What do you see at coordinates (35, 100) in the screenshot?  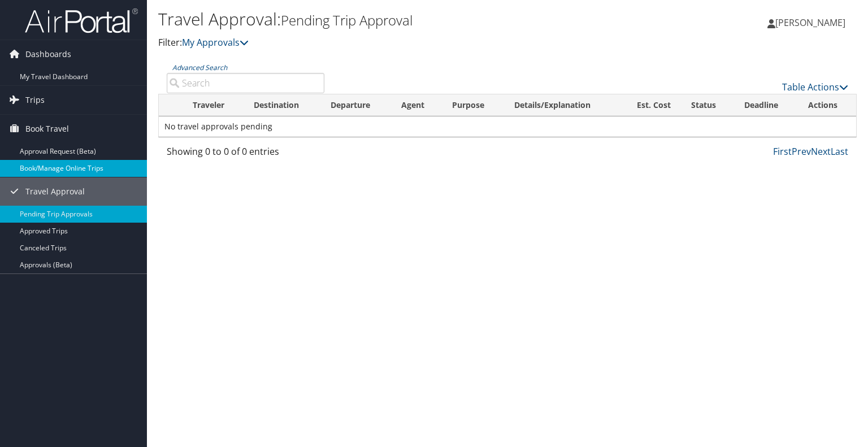 I see `span: Trips` at bounding box center [35, 100].